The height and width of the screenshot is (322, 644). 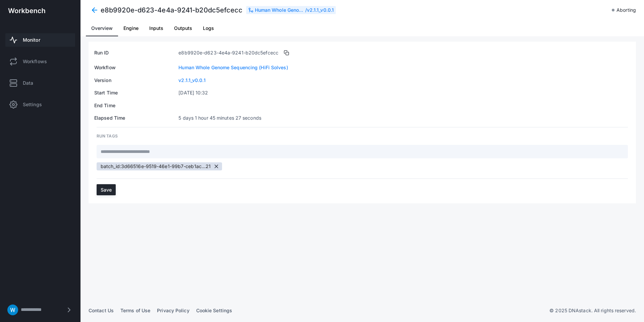 I want to click on a: Contact Us, so click(x=101, y=310).